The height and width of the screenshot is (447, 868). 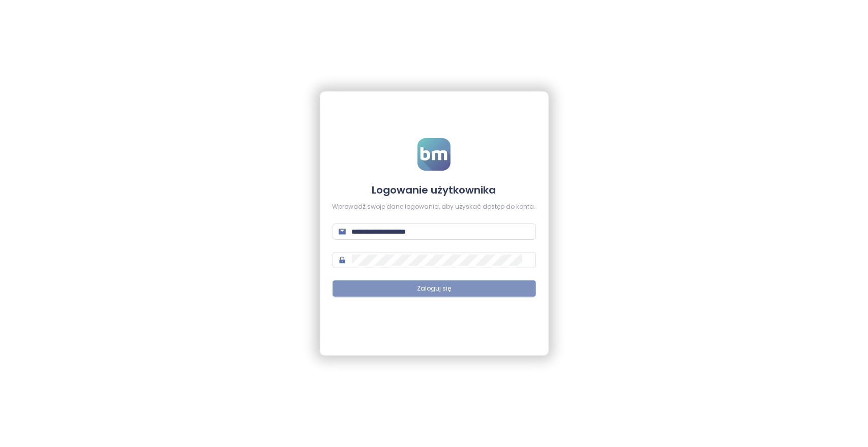 What do you see at coordinates (343, 260) in the screenshot?
I see `span: lock` at bounding box center [343, 260].